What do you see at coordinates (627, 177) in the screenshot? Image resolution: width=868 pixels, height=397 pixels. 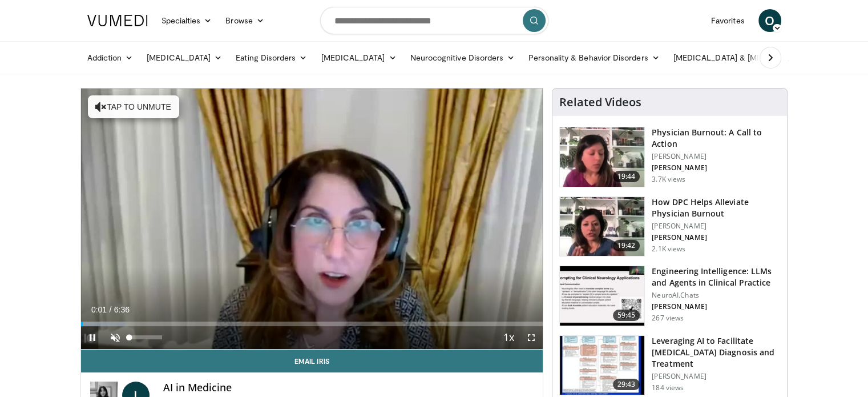 I see `span: 19:44` at bounding box center [627, 177].